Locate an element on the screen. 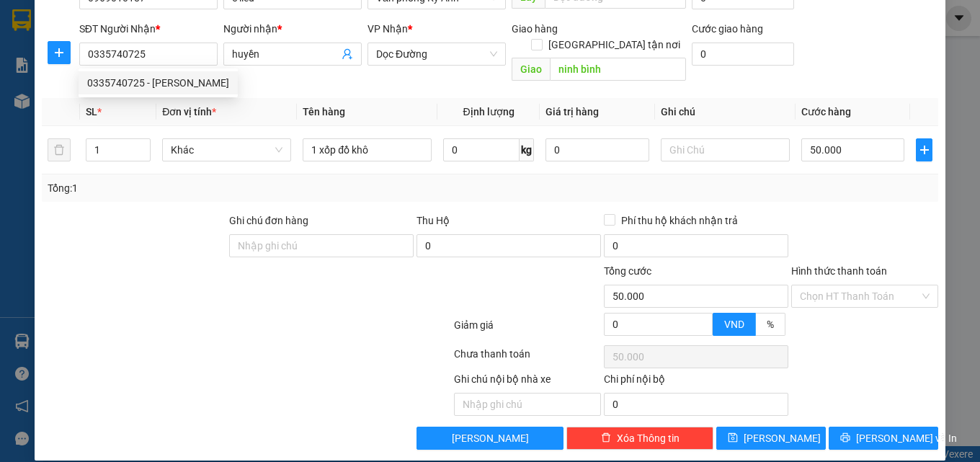 This screenshot has height=462, width=980. button: deleteXóa Thông tin is located at coordinates (641, 438).